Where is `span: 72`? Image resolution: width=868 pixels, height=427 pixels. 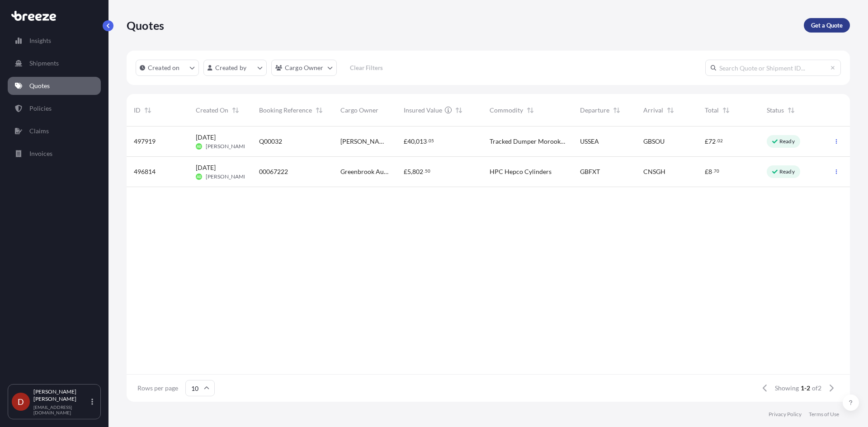
span: 72 is located at coordinates (712, 141).